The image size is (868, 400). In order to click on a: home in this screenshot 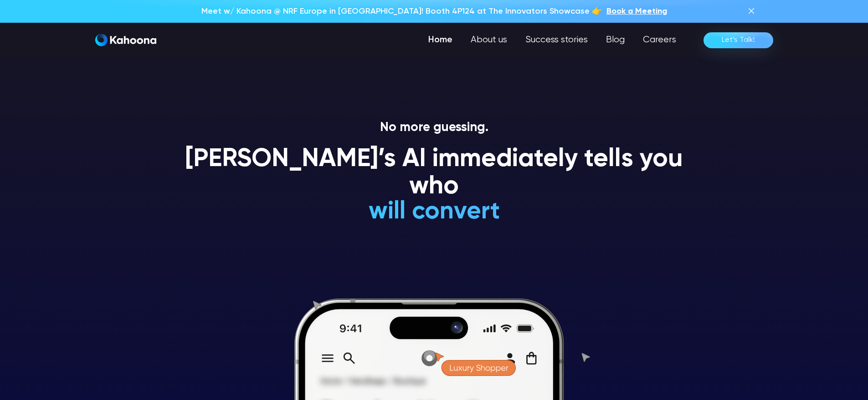, I will do `click(126, 40)`.